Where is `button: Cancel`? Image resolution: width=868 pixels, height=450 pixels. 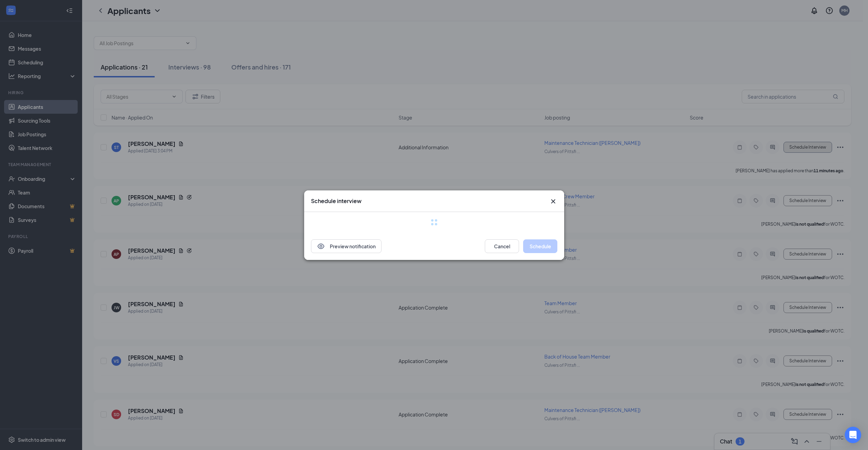 button: Cancel is located at coordinates (502, 246).